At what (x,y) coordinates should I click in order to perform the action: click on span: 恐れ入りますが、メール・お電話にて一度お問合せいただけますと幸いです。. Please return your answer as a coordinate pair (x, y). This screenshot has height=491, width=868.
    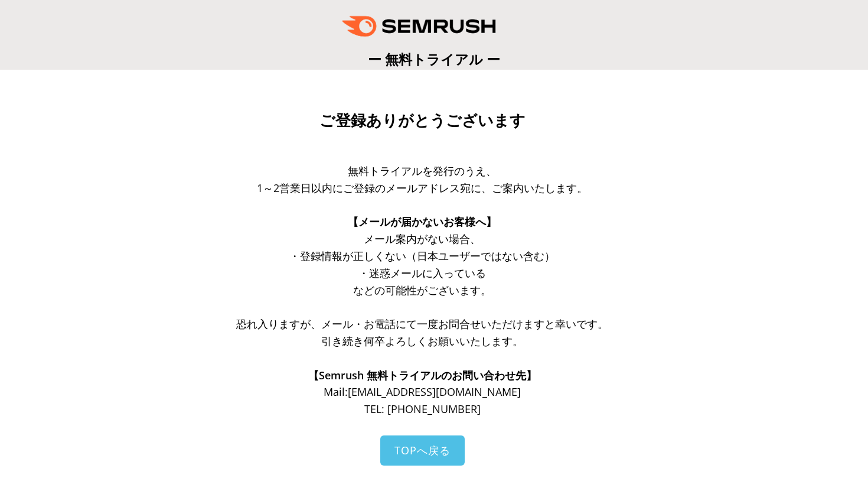
    Looking at the image, I should click on (423, 324).